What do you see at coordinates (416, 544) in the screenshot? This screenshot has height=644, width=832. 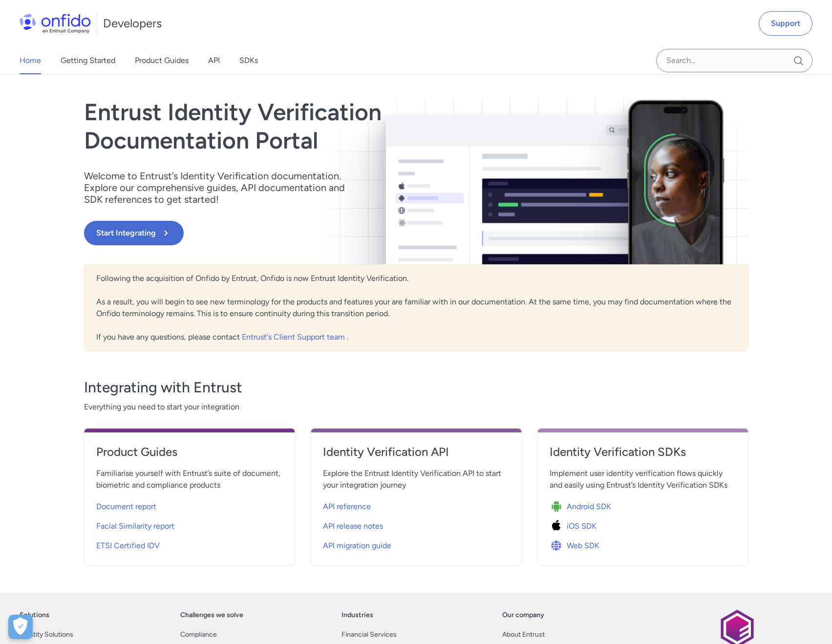 I see `a: API migration guide` at bounding box center [416, 544].